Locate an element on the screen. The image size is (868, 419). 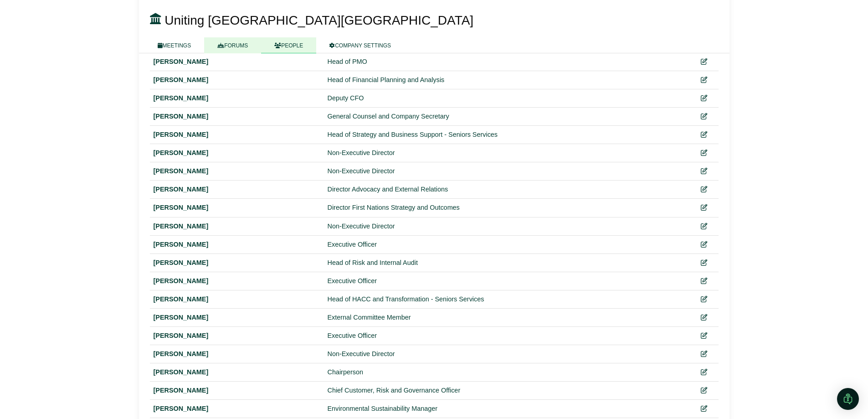
div: External Committee Member is located at coordinates (507, 317).